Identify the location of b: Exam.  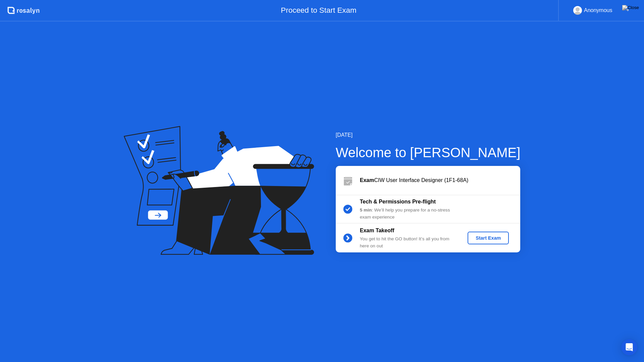
(367, 180).